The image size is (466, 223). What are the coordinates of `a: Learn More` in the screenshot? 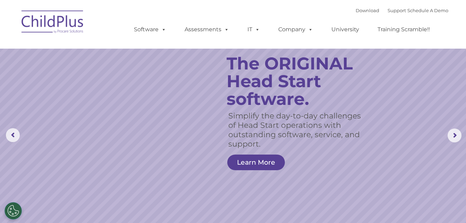 It's located at (256, 162).